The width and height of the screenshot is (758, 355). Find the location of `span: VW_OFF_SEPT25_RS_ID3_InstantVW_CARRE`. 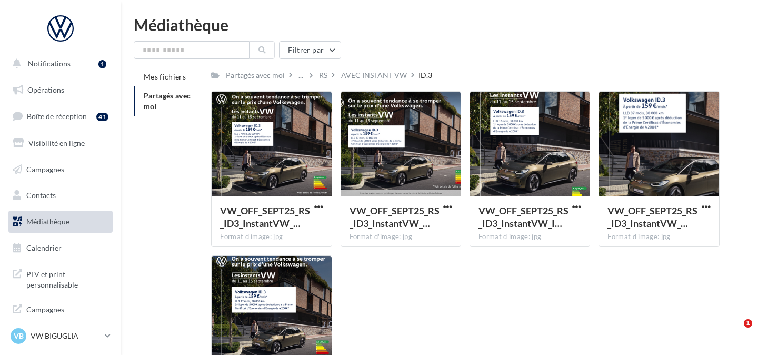

span: VW_OFF_SEPT25_RS_ID3_InstantVW_CARRE is located at coordinates (265, 217).